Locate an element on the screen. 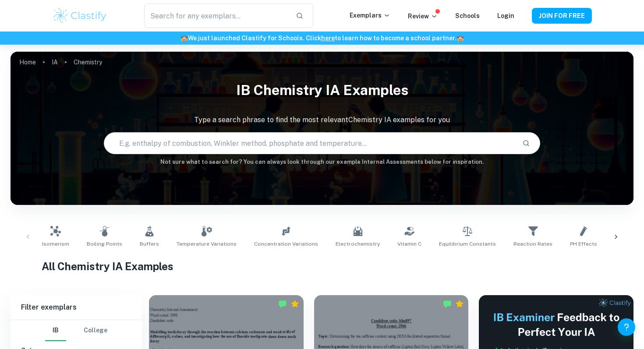  button: Search is located at coordinates (526, 143).